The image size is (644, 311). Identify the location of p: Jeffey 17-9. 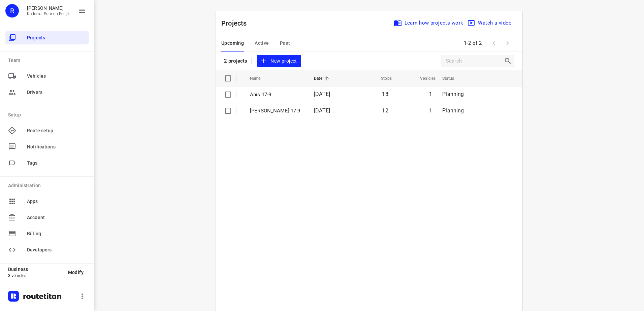
(277, 111).